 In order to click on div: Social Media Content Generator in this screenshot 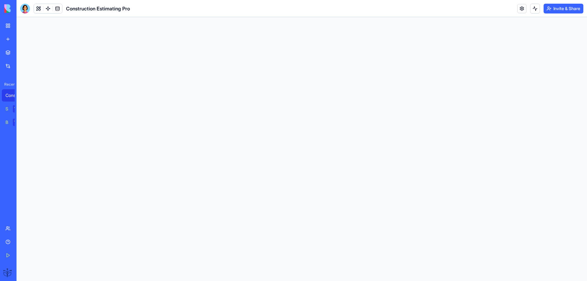, I will do `click(7, 109)`.